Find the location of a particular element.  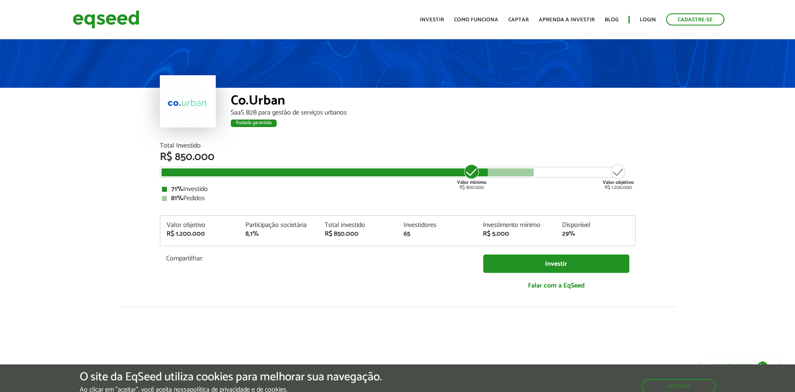

a: Cadastre-se is located at coordinates (695, 19).